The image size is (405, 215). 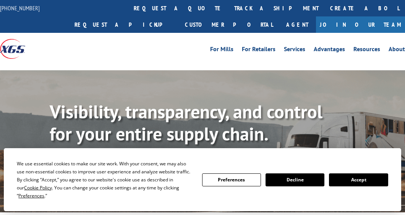 What do you see at coordinates (231, 180) in the screenshot?
I see `button: Preferences` at bounding box center [231, 180].